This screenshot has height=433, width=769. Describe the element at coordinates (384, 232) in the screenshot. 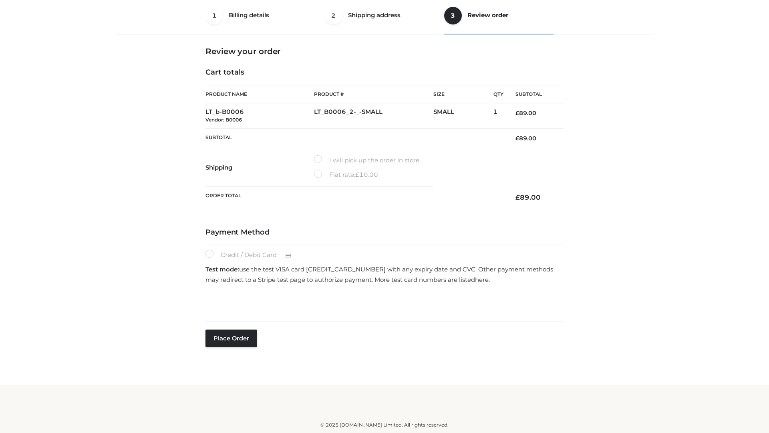

I see `h4: Payment Method` at that location.